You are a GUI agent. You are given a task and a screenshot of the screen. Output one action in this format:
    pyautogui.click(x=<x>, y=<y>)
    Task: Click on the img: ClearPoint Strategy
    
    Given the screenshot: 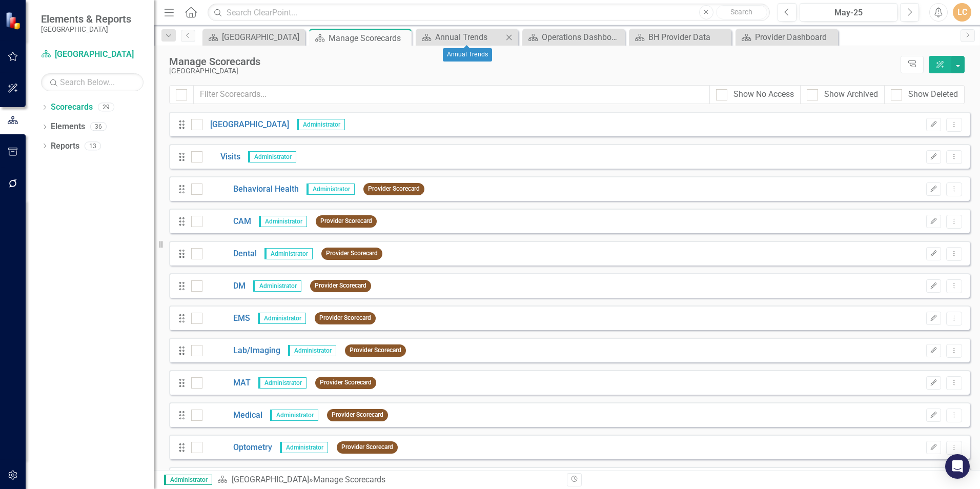 What is the action you would take?
    pyautogui.click(x=14, y=20)
    